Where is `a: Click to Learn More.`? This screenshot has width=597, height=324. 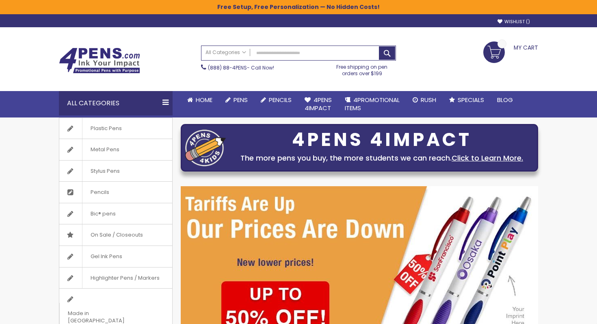
a: Click to Learn More. is located at coordinates (487, 158).